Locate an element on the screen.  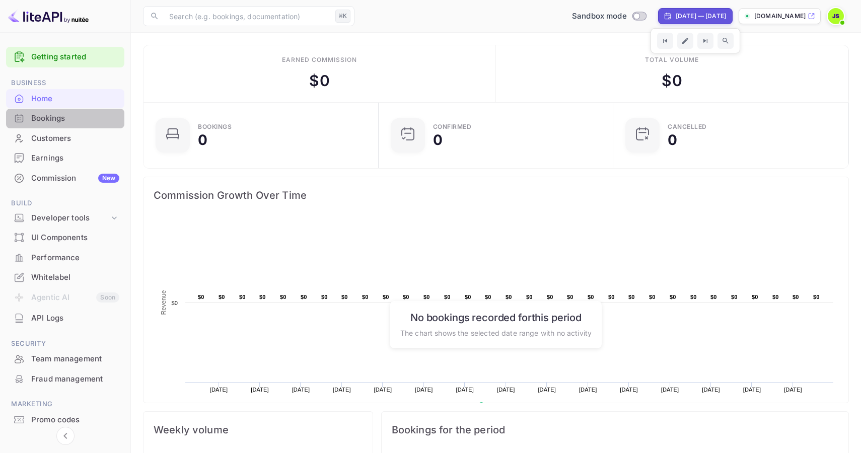
a: Customers is located at coordinates (65, 138).